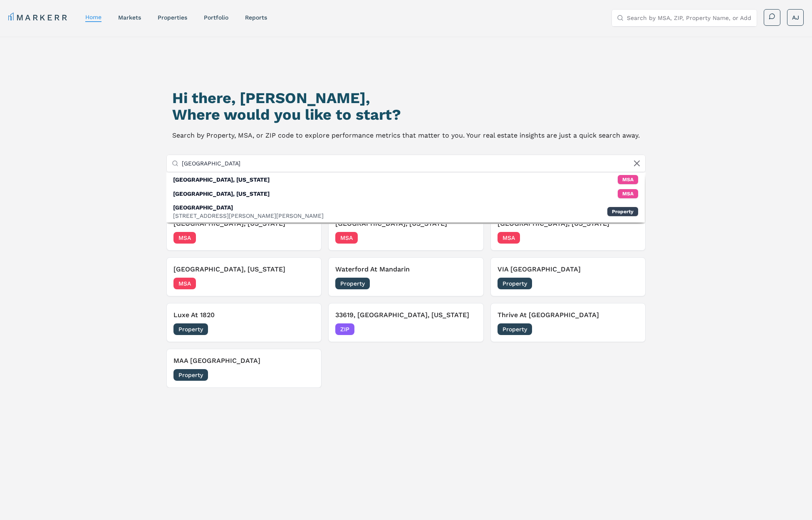  I want to click on h3: Luxe At 1820, so click(244, 315).